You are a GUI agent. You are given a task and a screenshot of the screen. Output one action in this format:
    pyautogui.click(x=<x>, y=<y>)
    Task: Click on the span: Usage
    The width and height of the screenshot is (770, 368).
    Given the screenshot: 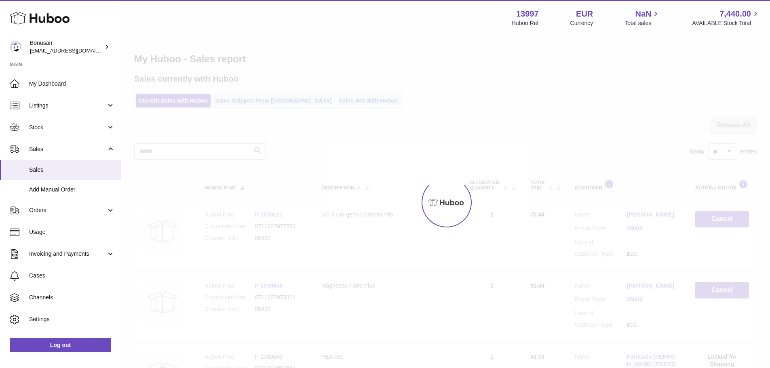 What is the action you would take?
    pyautogui.click(x=72, y=232)
    